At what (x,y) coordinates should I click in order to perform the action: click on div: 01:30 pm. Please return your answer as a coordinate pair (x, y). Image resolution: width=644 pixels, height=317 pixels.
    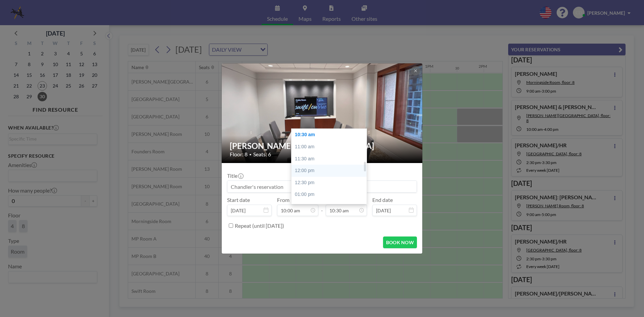
    Looking at the image, I should click on (331, 207).